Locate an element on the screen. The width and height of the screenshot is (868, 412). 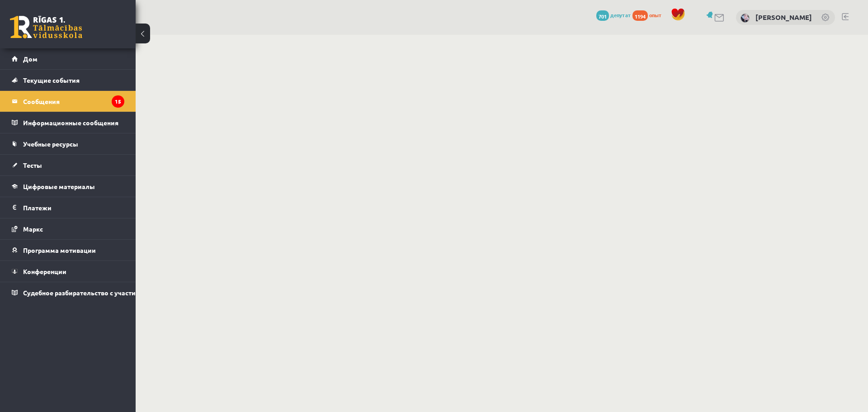
a: Маркс is located at coordinates (68, 229).